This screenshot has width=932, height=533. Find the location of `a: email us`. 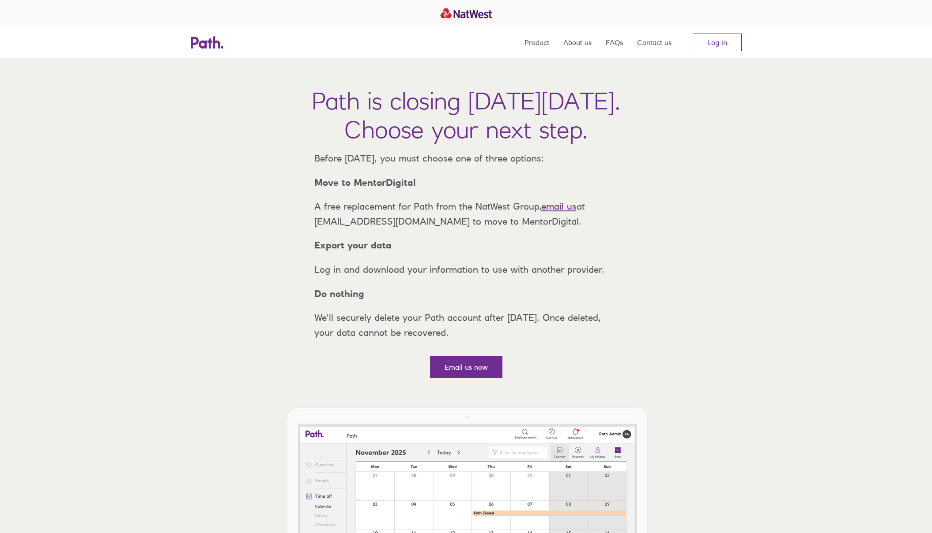

a: email us is located at coordinates (559, 206).